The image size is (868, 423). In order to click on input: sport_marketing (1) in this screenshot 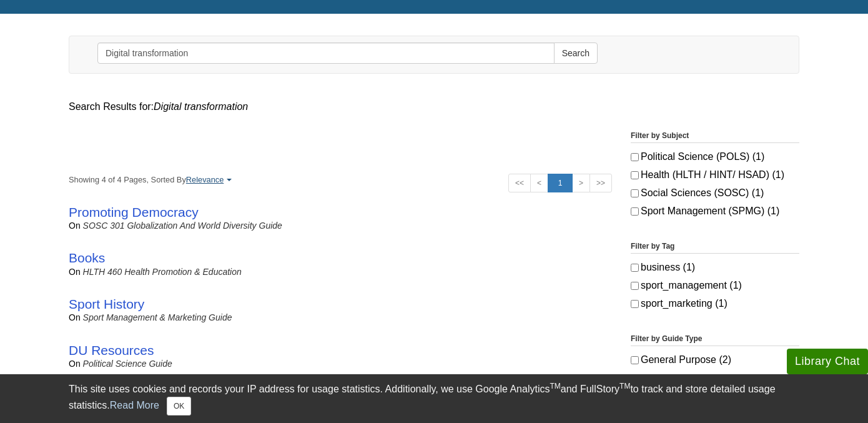, I will do `click(635, 304)`.